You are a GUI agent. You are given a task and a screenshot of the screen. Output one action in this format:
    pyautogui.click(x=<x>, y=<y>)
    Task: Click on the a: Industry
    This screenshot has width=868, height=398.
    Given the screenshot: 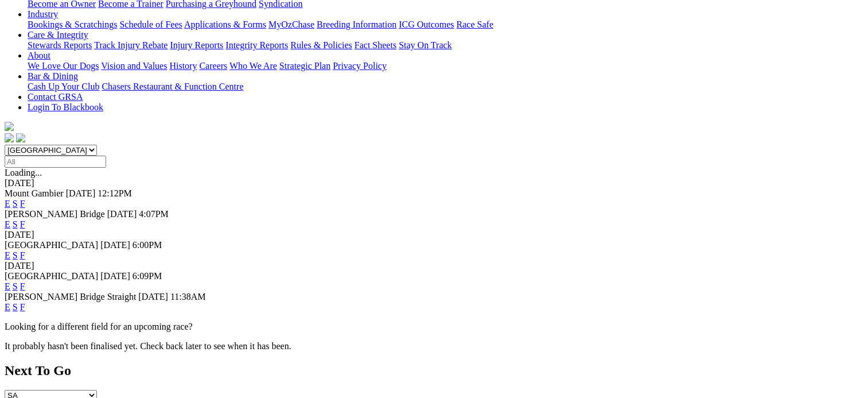 What is the action you would take?
    pyautogui.click(x=43, y=14)
    